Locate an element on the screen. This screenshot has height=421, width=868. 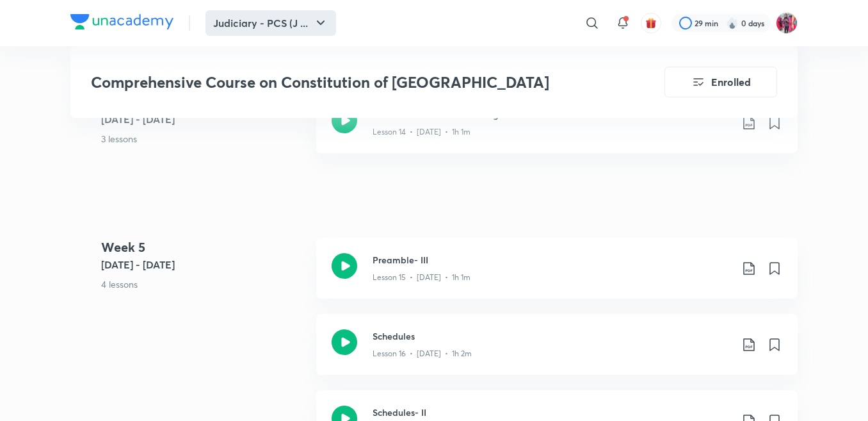
h3: Preamble- III is located at coordinates (552, 259).